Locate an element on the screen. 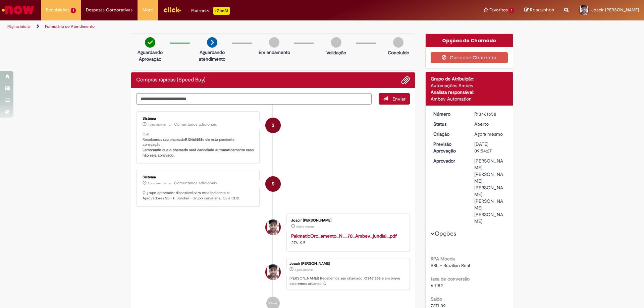 This screenshot has height=308, width=644. div: Analista responsável: is located at coordinates (469, 92).